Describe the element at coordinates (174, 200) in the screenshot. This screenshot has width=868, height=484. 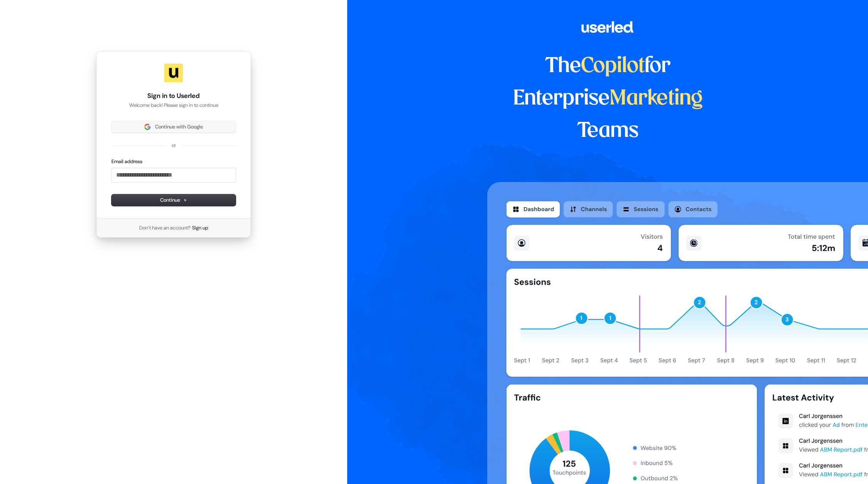
I see `button: Continue` at that location.